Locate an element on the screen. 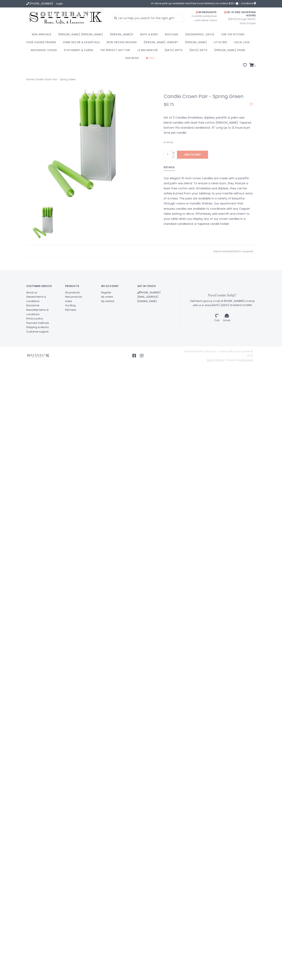 The width and height of the screenshot is (282, 980). a: Le Bee Marché is located at coordinates (149, 51).